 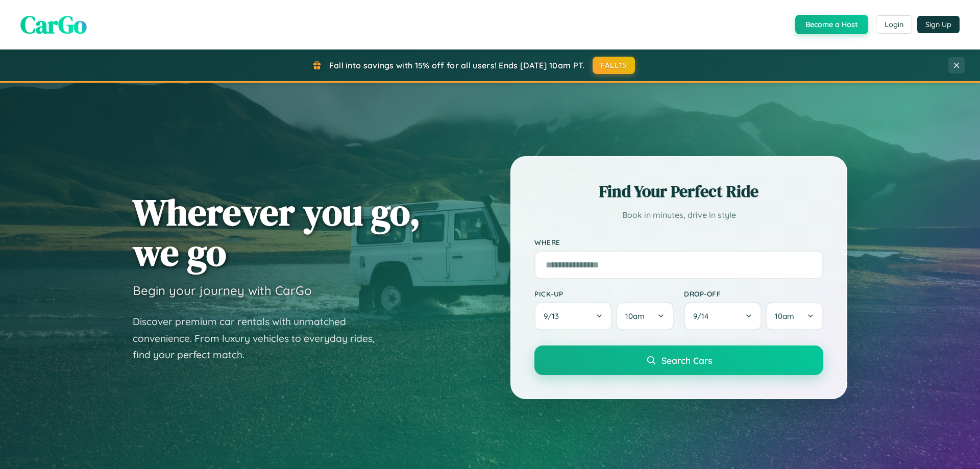 What do you see at coordinates (554, 316) in the screenshot?
I see `span: 9 / 13` at bounding box center [554, 316].